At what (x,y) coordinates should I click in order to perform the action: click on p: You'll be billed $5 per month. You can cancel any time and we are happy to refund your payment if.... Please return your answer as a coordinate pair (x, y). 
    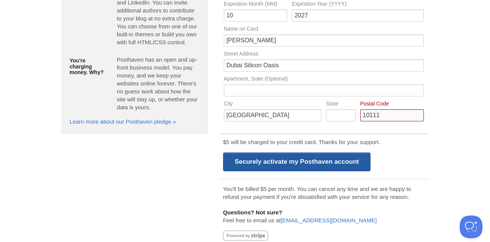
    Looking at the image, I should click on (324, 193).